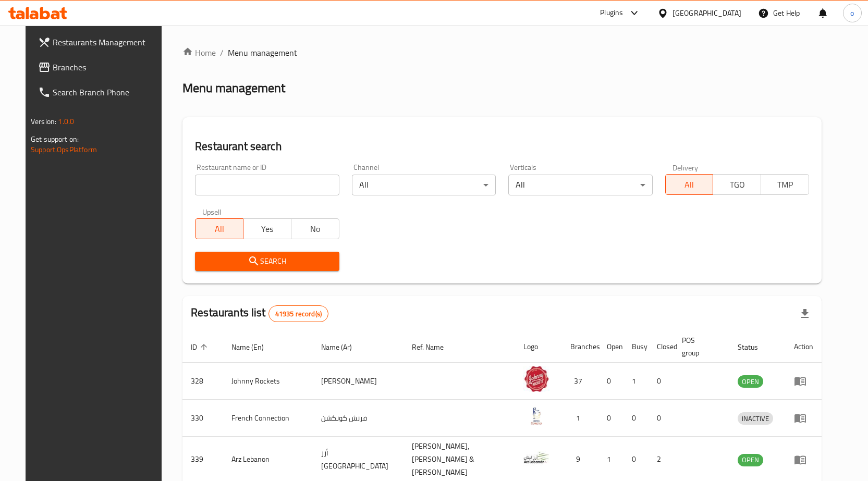 Image resolution: width=868 pixels, height=481 pixels. I want to click on span: ID, so click(201, 347).